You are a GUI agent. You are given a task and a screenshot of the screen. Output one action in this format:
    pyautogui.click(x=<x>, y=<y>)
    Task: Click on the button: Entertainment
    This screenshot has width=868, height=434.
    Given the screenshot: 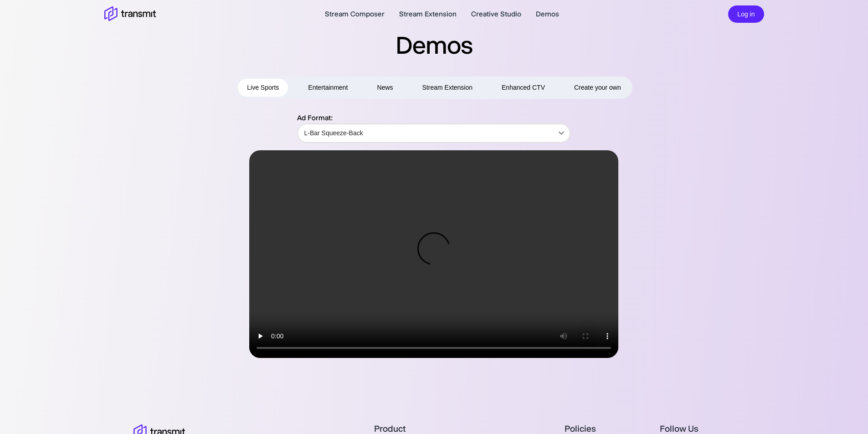 What is the action you would take?
    pyautogui.click(x=327, y=87)
    